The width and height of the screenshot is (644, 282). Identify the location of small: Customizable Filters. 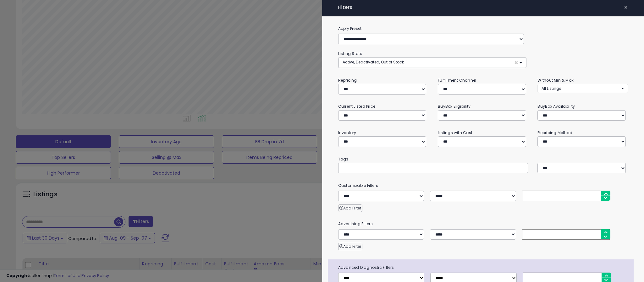
(483, 186).